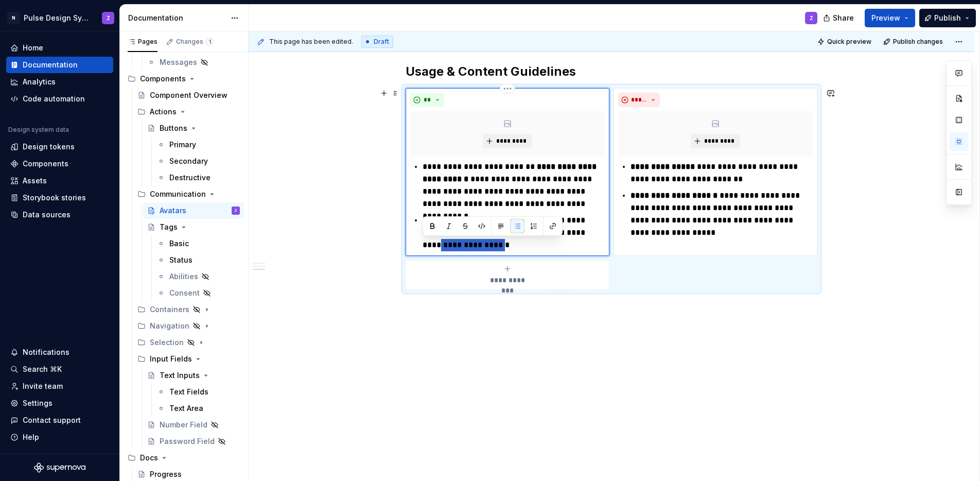 Image resolution: width=980 pixels, height=481 pixels. Describe the element at coordinates (189, 392) in the screenshot. I see `div: Text Fields` at that location.